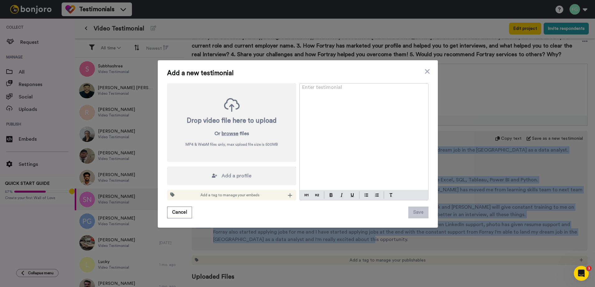 The width and height of the screenshot is (595, 287). Describe the element at coordinates (230, 134) in the screenshot. I see `button: browse` at that location.